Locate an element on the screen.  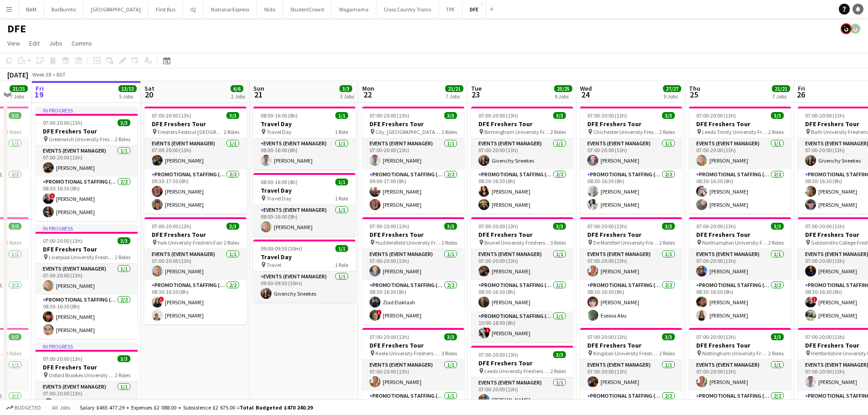
a: Jobs is located at coordinates (56, 44).